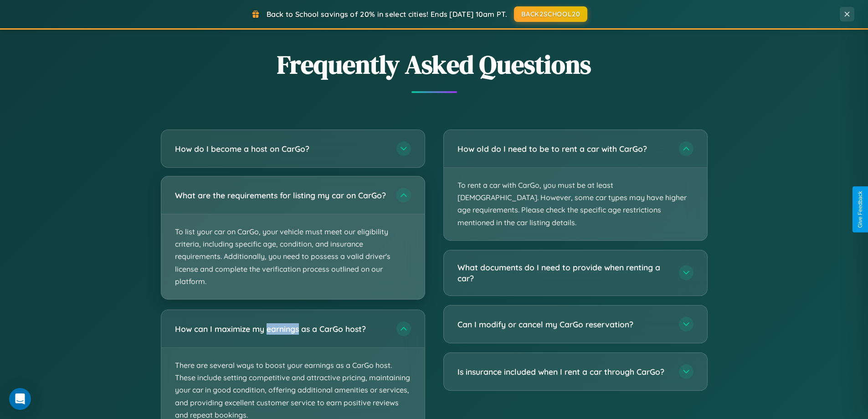 The image size is (868, 419). Describe the element at coordinates (564, 273) in the screenshot. I see `h3: What documents do I need to provide when renting a car?` at that location.